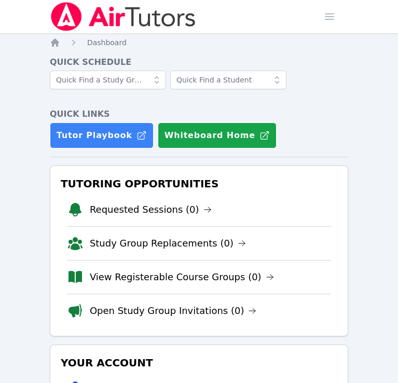 This screenshot has width=398, height=383. Describe the element at coordinates (108, 80) in the screenshot. I see `input: Quick Find a Study Group` at that location.